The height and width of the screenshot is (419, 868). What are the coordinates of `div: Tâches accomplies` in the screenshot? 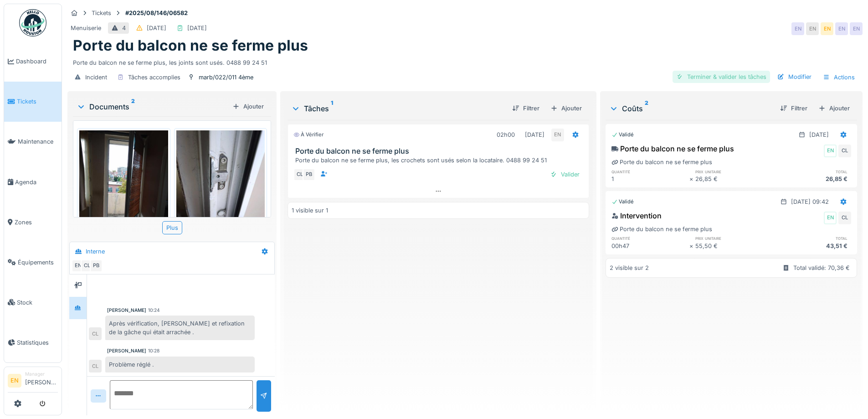 It's located at (154, 77).